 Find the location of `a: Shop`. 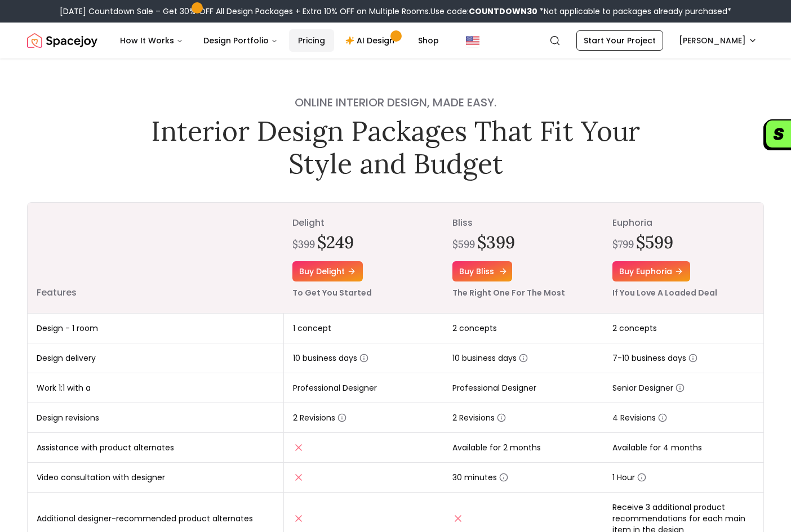

a: Shop is located at coordinates (428, 41).